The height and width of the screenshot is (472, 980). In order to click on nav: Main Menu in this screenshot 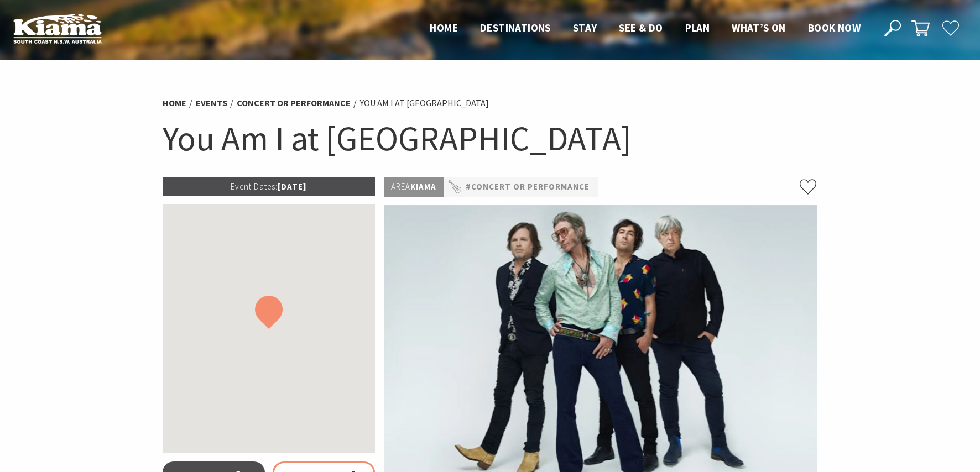, I will do `click(645, 28)`.